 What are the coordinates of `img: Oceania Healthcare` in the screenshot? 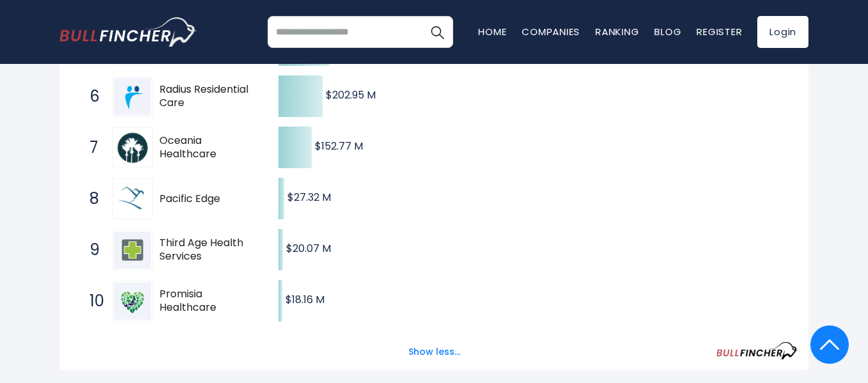 It's located at (133, 147).